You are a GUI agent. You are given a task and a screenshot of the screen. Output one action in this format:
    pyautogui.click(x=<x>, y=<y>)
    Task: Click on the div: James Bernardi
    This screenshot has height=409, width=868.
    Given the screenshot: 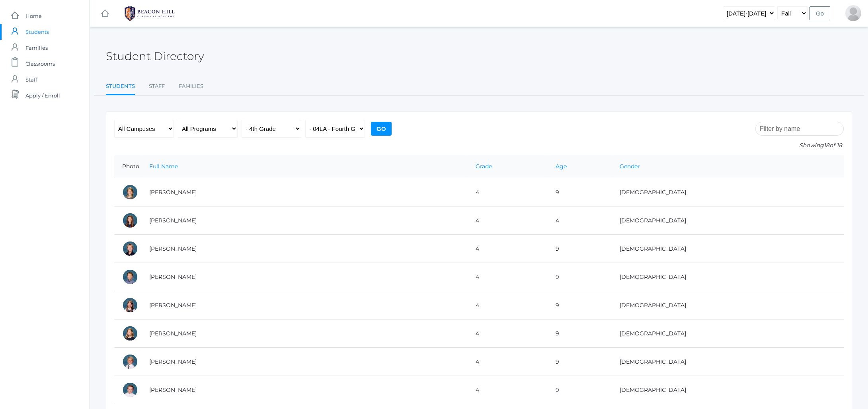 What is the action you would take?
    pyautogui.click(x=130, y=277)
    